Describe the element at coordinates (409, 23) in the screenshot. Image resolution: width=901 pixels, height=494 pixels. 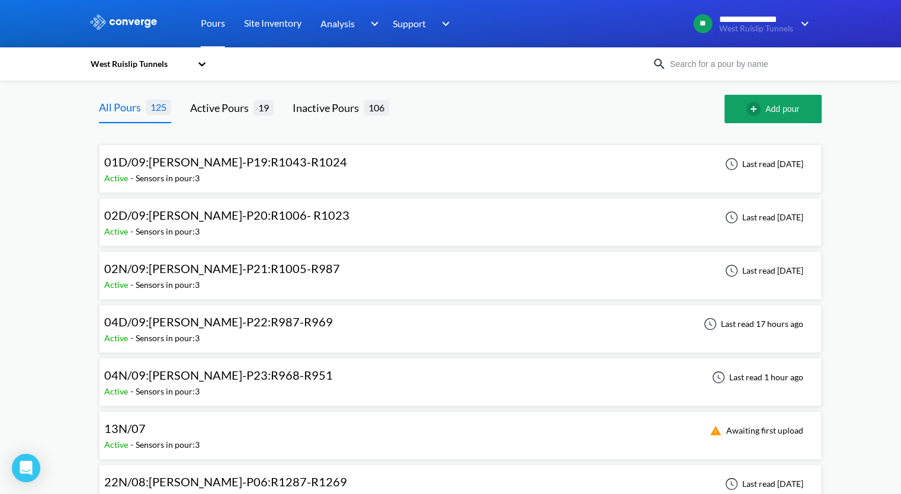
I see `span: Support` at that location.